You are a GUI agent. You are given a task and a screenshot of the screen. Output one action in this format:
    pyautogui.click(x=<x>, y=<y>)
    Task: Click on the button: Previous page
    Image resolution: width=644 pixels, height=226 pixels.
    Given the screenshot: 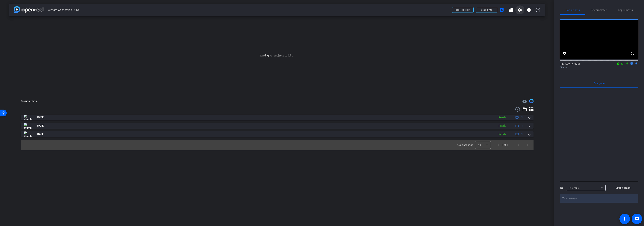 What is the action you would take?
    pyautogui.click(x=519, y=145)
    